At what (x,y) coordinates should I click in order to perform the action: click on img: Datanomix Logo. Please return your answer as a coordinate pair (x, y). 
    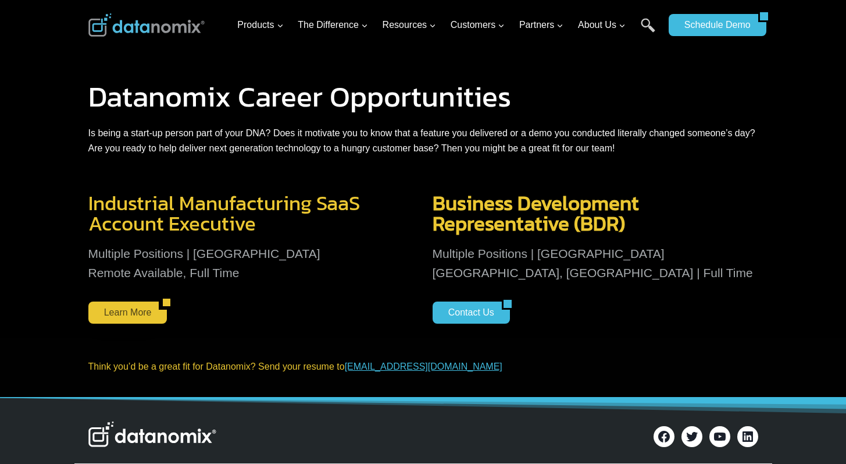
    Looking at the image, I should click on (152, 434).